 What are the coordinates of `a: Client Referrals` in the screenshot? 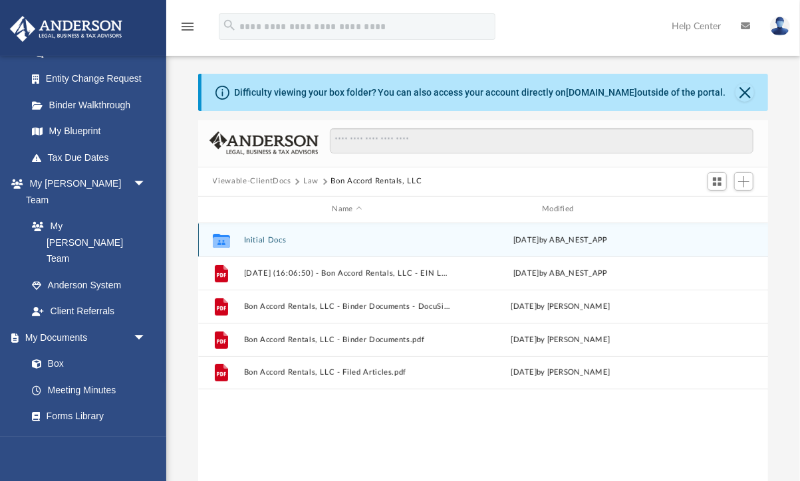 It's located at (89, 312).